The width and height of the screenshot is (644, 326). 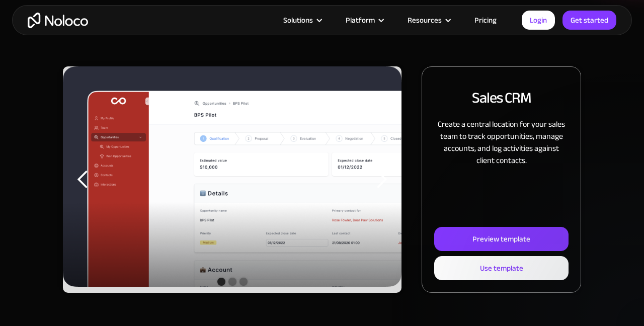 I want to click on a: Pricing, so click(x=486, y=20).